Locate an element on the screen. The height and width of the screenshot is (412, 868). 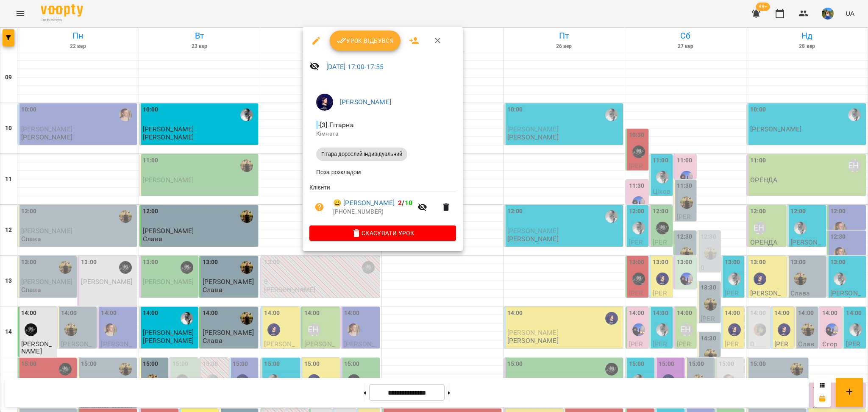
ul: Клієнти is located at coordinates (383, 204).